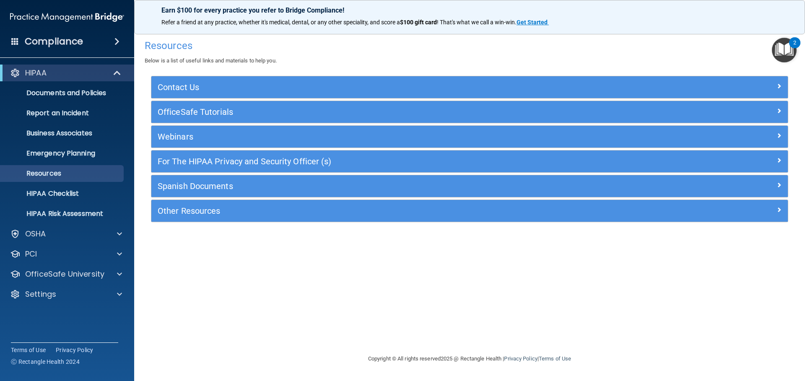 This screenshot has width=805, height=381. What do you see at coordinates (280, 22) in the screenshot?
I see `span: Refer a friend at any practice, whether it's medical, dental, or any other speciality, and score a` at bounding box center [280, 22].